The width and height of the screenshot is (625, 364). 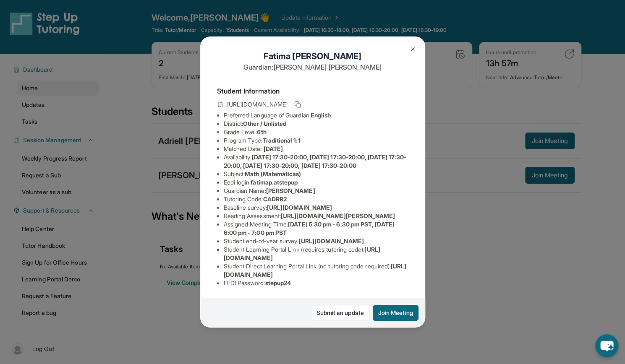 I want to click on li: Guardian Name :, so click(x=316, y=191).